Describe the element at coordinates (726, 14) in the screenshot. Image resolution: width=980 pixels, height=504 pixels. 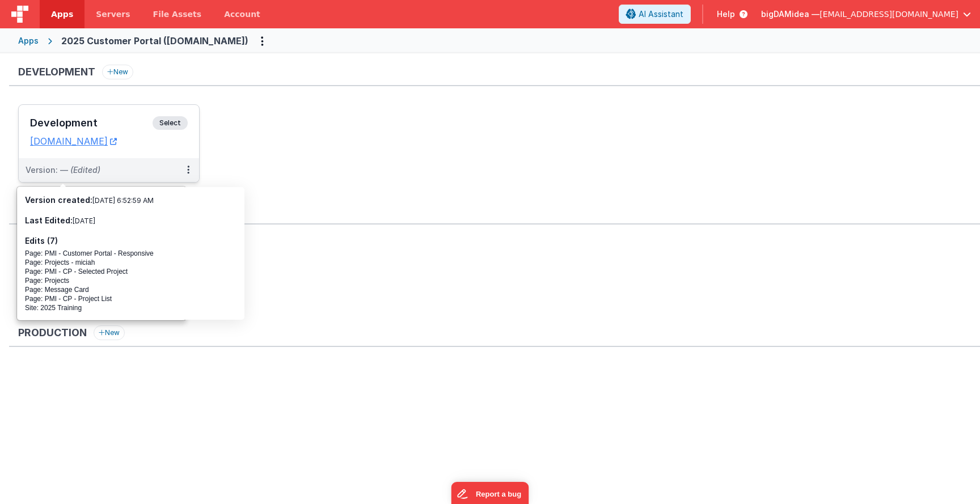
I see `span: Help` at that location.